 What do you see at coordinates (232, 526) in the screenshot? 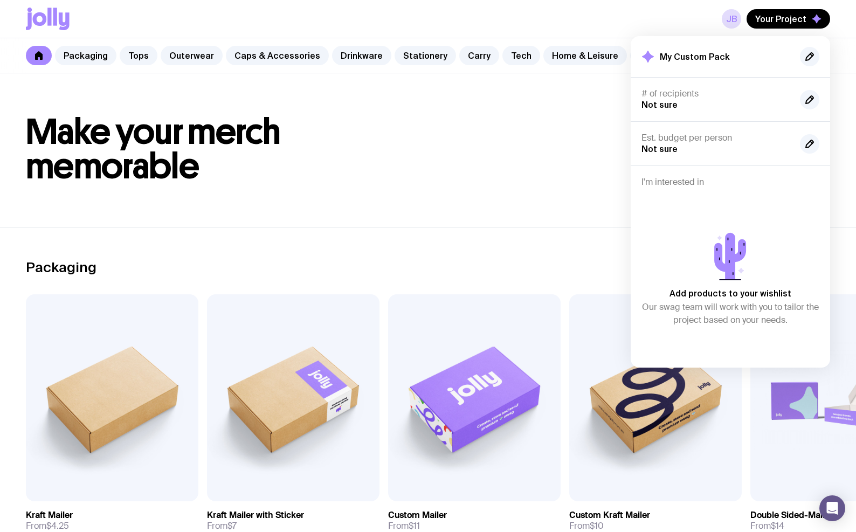
I see `span: $7` at bounding box center [232, 526].